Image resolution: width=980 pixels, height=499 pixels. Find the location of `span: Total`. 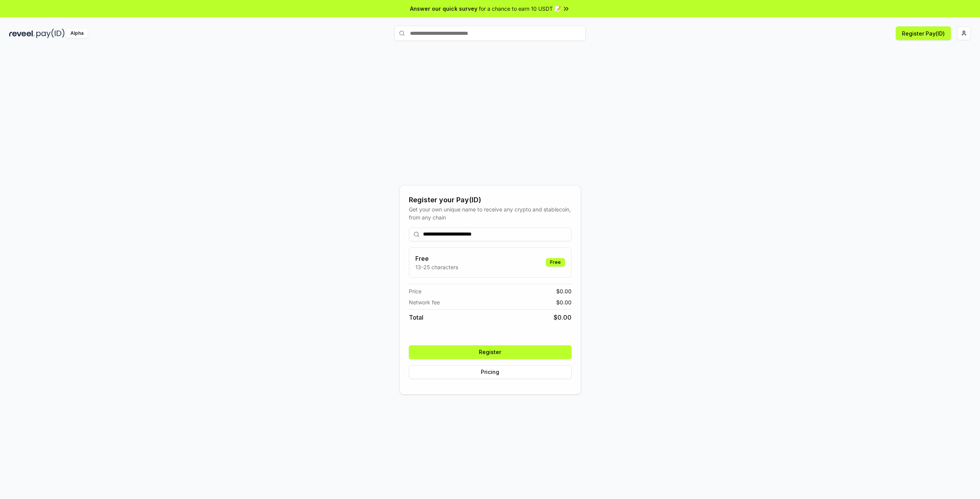

span: Total is located at coordinates (416, 317).